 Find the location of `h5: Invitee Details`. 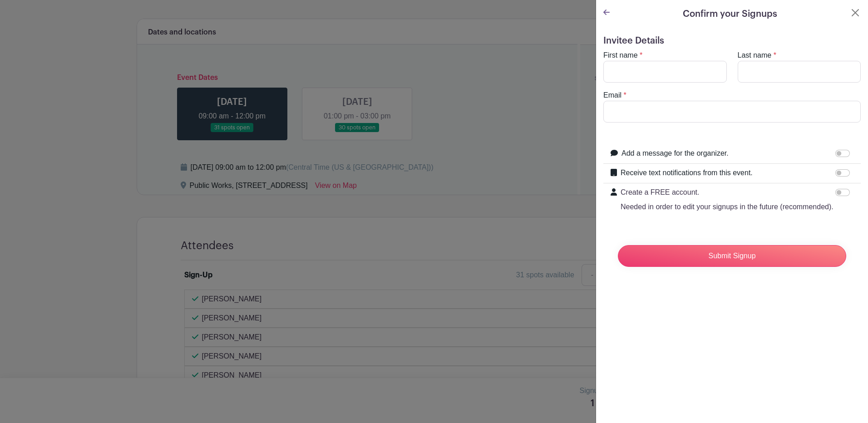

h5: Invitee Details is located at coordinates (732, 41).